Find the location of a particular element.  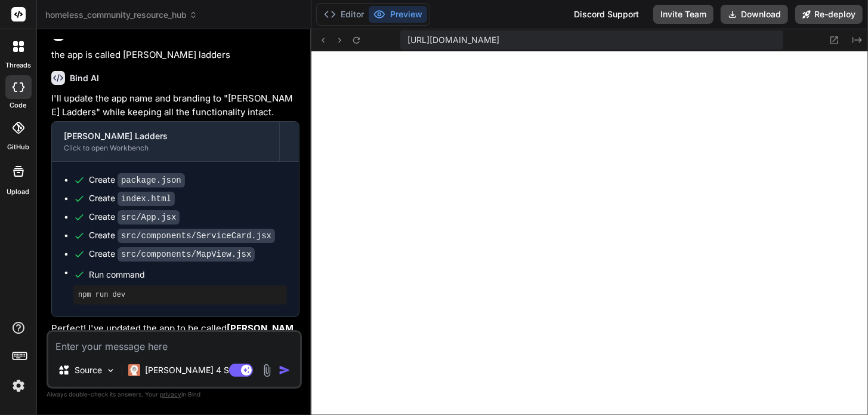

button: Re-deploy is located at coordinates (829, 15).